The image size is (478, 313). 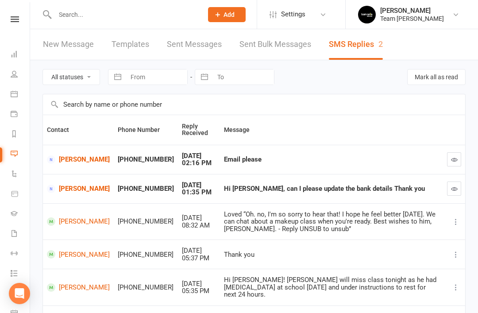 What do you see at coordinates (124, 15) in the screenshot?
I see `input: Search...` at bounding box center [124, 15].